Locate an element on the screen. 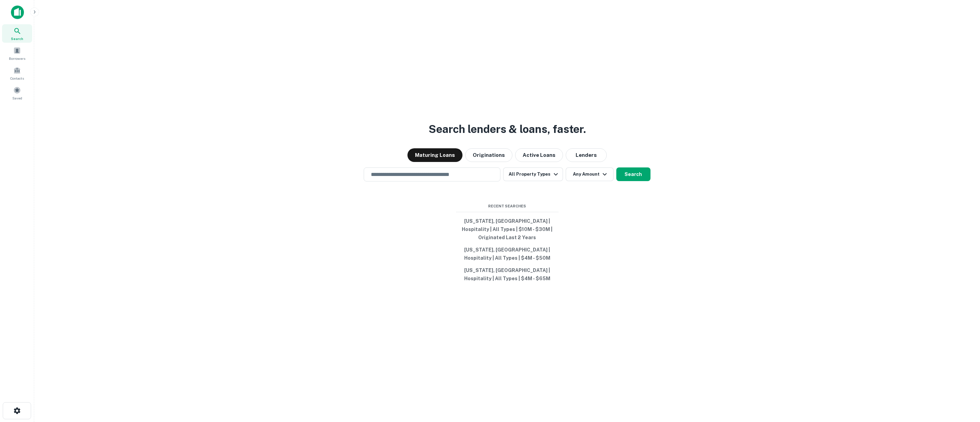  a: Saved is located at coordinates (17, 93).